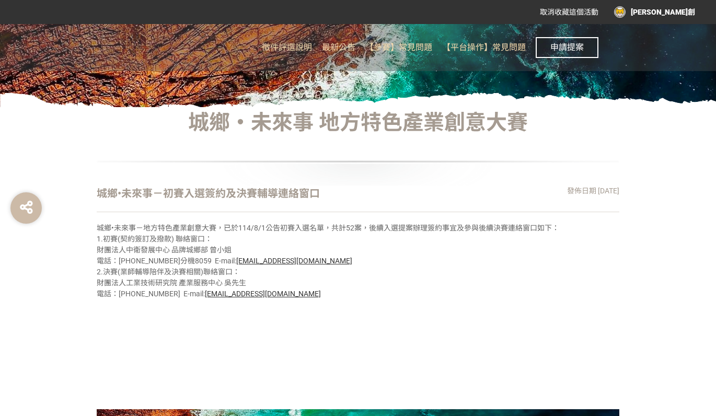 Image resolution: width=716 pixels, height=416 pixels. Describe the element at coordinates (287, 47) in the screenshot. I see `span: 徵件評選說明` at that location.